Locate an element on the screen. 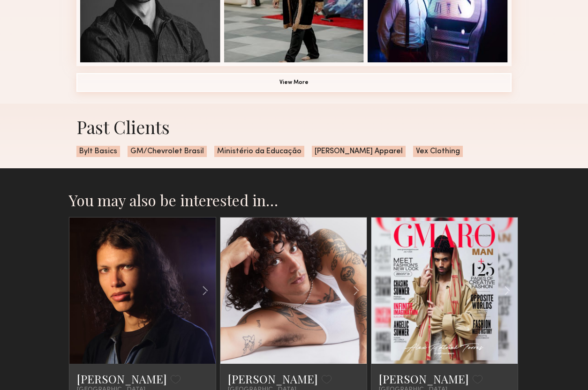 This screenshot has width=588, height=390. div: Past Clients is located at coordinates (294, 126).